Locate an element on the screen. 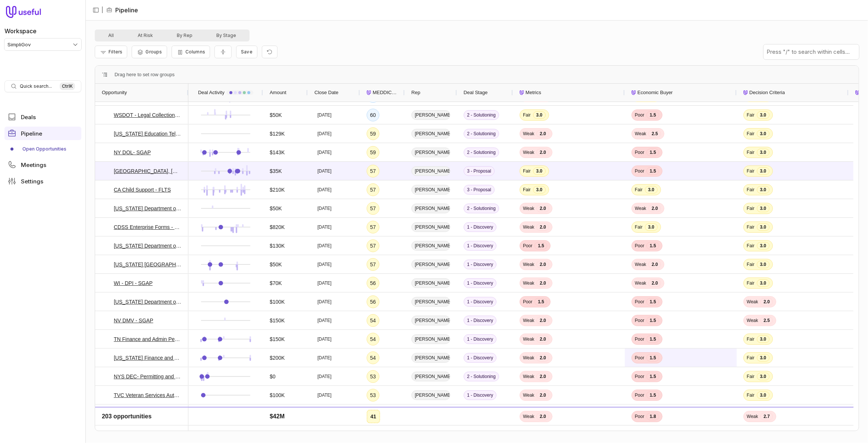 This screenshot has height=443, width=868. span: Close Date is located at coordinates (327, 93).